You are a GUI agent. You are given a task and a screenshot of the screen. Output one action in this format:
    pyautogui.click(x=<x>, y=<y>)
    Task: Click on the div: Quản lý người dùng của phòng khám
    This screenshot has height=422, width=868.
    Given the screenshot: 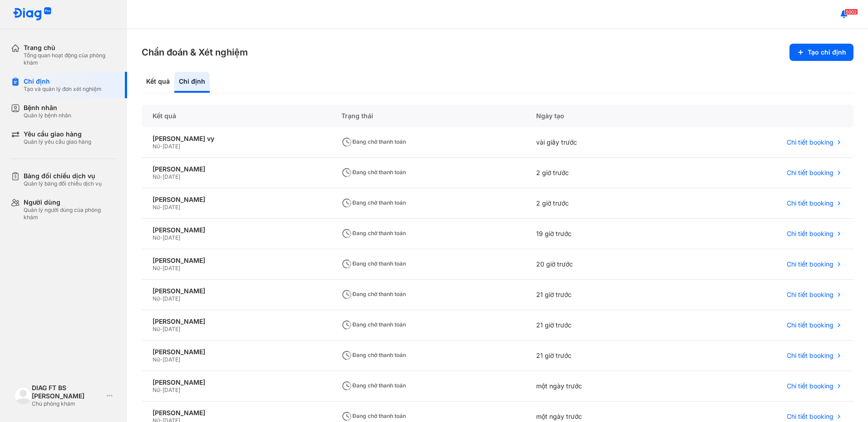 What is the action you would take?
    pyautogui.click(x=70, y=213)
    